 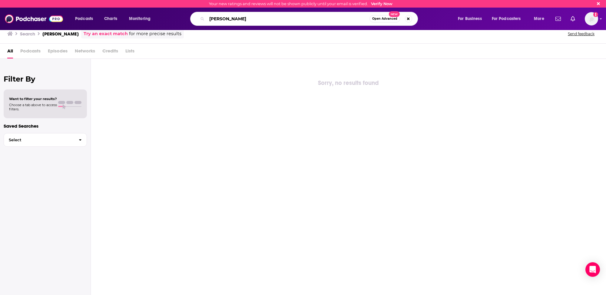 What do you see at coordinates (39, 140) in the screenshot?
I see `span: Select` at bounding box center [39, 140].